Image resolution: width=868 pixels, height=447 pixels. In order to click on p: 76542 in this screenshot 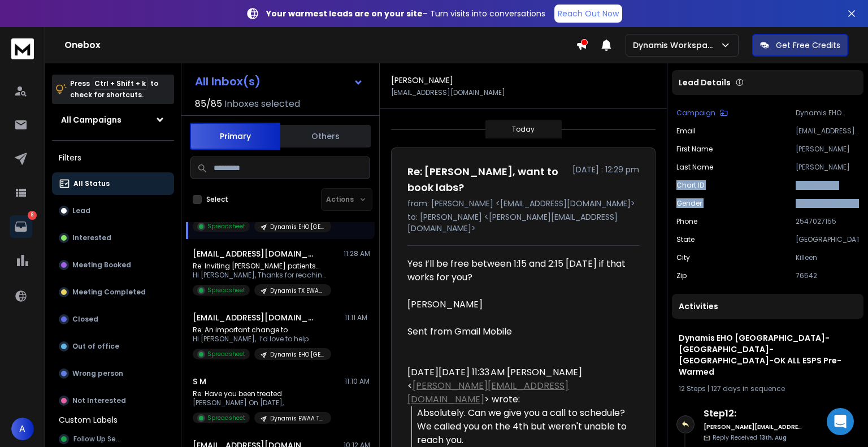, I will do `click(827, 276)`.